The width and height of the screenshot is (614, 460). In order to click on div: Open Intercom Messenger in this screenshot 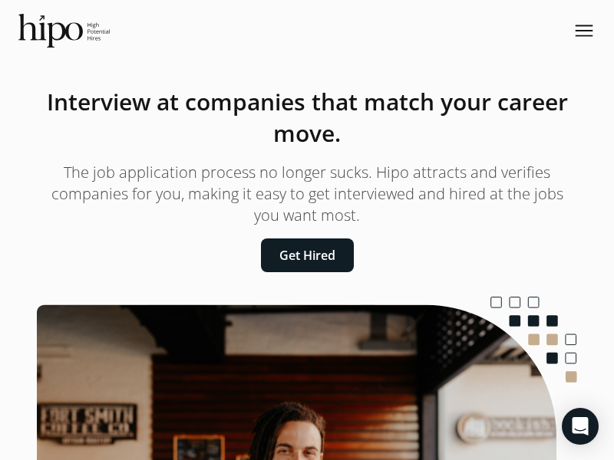, I will do `click(580, 426)`.